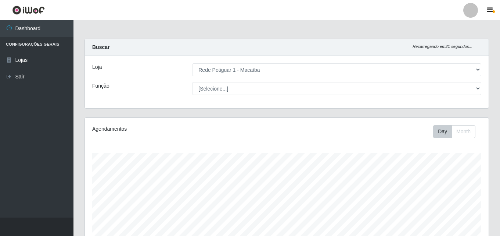  I want to click on strong: Buscar, so click(101, 47).